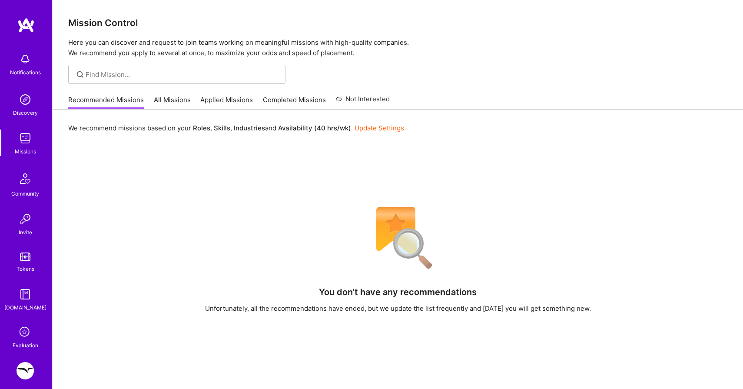 The image size is (743, 389). Describe the element at coordinates (182, 74) in the screenshot. I see `input: Find Mission...` at that location.